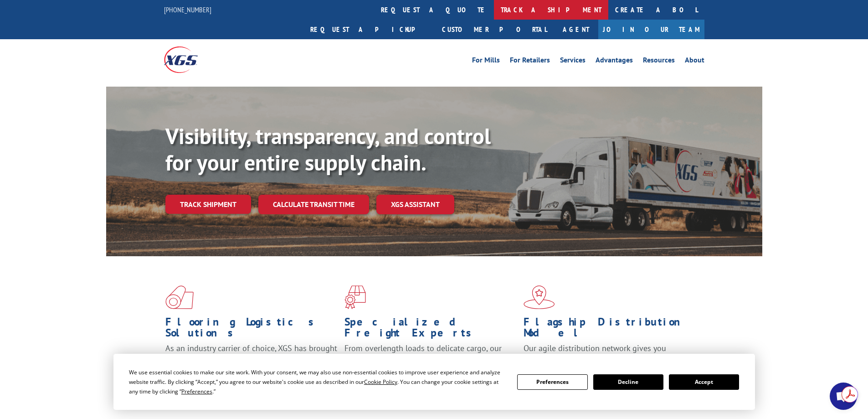 The height and width of the screenshot is (419, 868). What do you see at coordinates (530, 62) in the screenshot?
I see `a: For Retailers` at bounding box center [530, 62].